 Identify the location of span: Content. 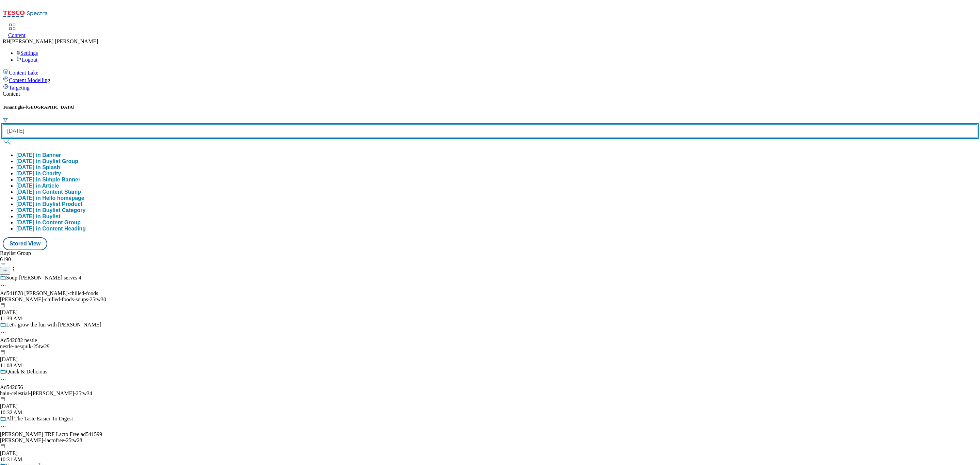
(16, 35).